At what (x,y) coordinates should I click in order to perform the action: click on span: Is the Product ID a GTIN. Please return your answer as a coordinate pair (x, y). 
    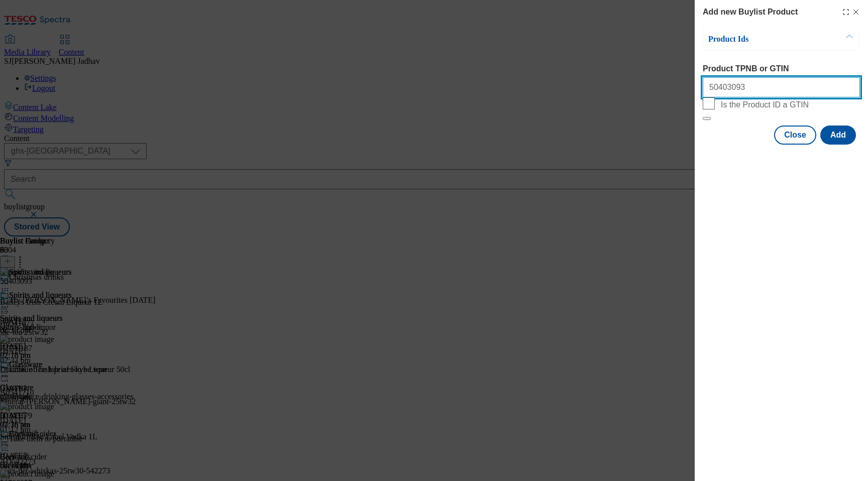
    Looking at the image, I should click on (765, 105).